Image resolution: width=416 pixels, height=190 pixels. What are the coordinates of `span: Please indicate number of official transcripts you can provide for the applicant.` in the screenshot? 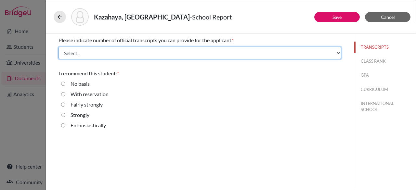 It's located at (145, 40).